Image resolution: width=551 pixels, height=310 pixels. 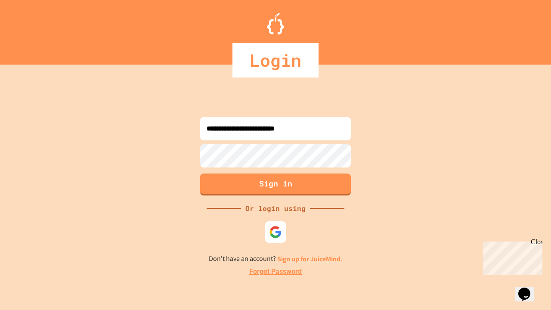 I want to click on img: google-icon.svg, so click(x=275, y=232).